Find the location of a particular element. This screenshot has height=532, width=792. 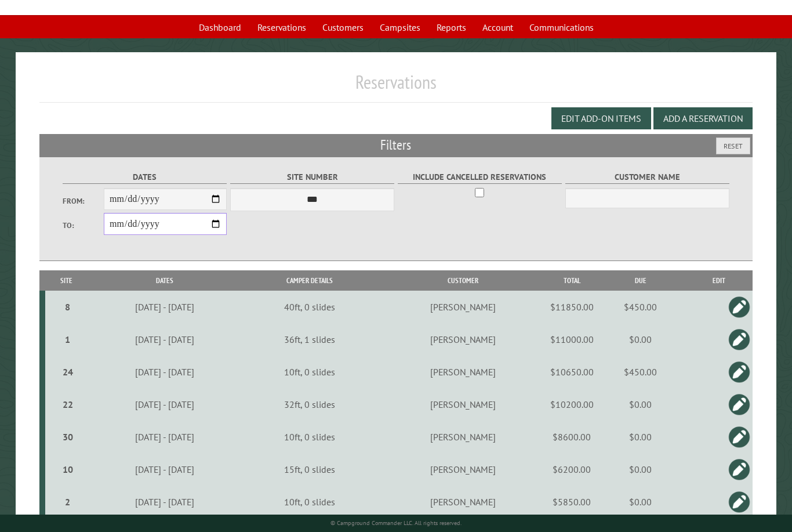

h2: Filters is located at coordinates (395, 145).